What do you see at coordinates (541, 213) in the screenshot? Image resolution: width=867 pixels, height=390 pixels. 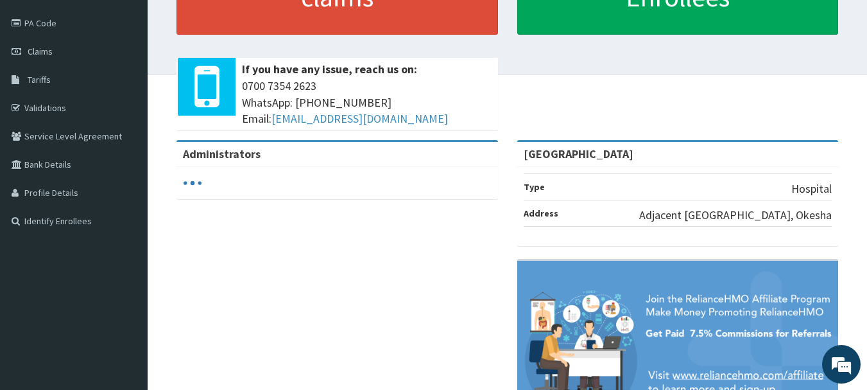 I see `b: Address` at bounding box center [541, 213].